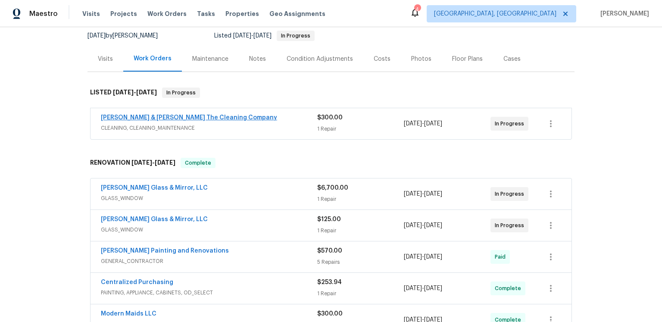  I want to click on div: Floor Plans, so click(467, 59).